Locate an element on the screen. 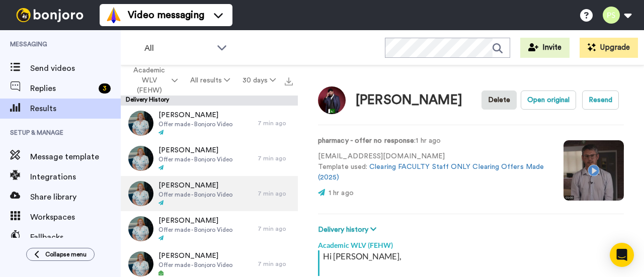 The image size is (644, 277). strong: pharmacy - offer no response is located at coordinates (365, 140).